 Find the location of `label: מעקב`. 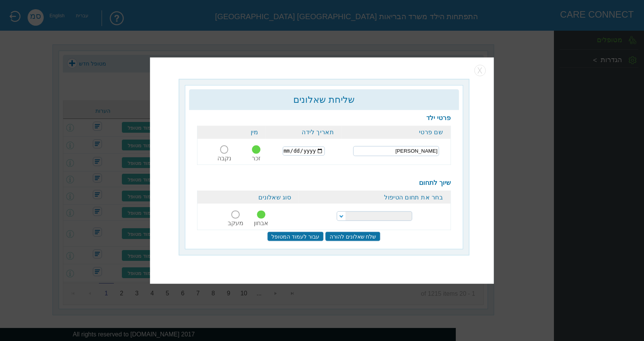

label: מעקב is located at coordinates (235, 223).